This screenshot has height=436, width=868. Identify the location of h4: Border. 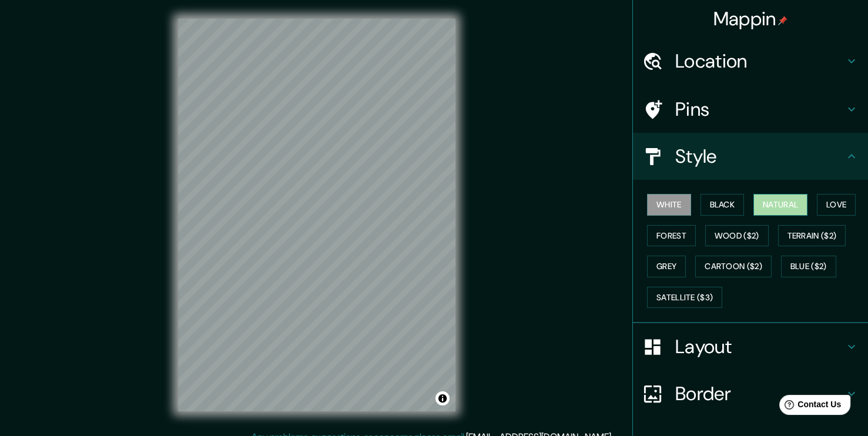
(760, 394).